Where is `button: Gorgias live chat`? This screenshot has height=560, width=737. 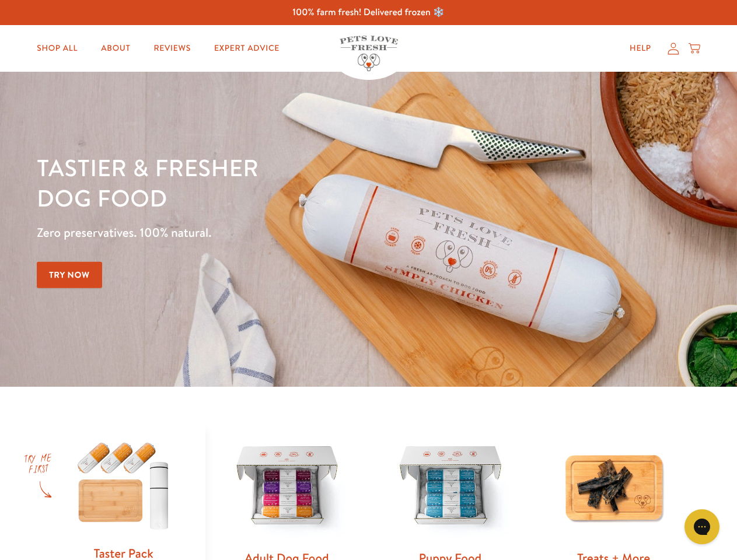
button: Gorgias live chat is located at coordinates (24, 22).